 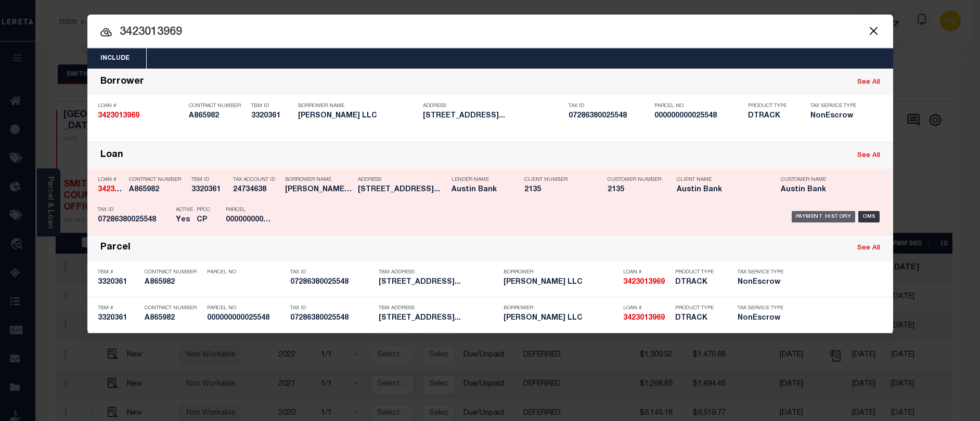 What do you see at coordinates (490, 32) in the screenshot?
I see `input: Start typing...` at bounding box center [490, 32].